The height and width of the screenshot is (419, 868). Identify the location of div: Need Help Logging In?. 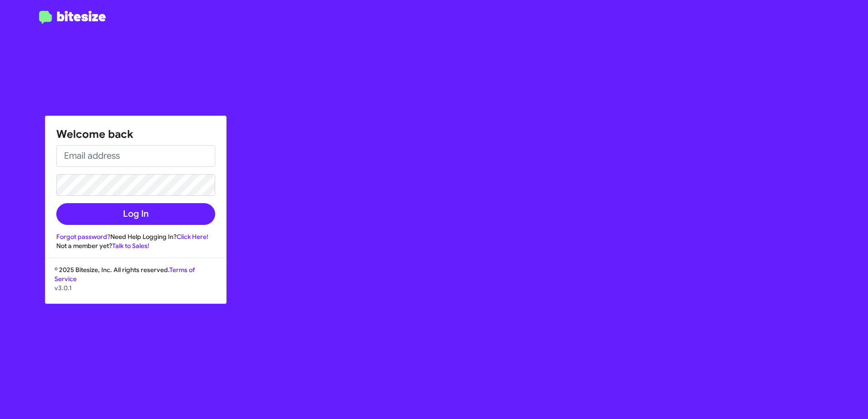
(136, 236).